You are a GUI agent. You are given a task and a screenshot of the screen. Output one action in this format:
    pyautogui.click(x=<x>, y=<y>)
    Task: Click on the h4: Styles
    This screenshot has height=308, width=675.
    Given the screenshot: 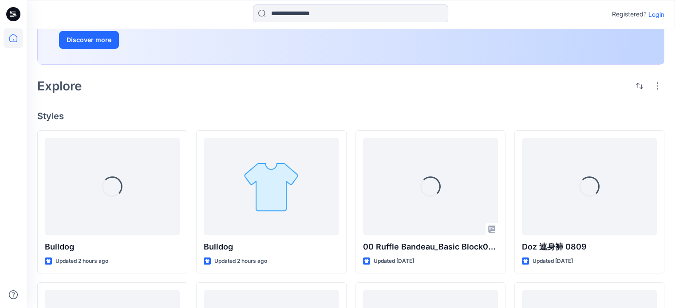 What is the action you would take?
    pyautogui.click(x=350, y=116)
    